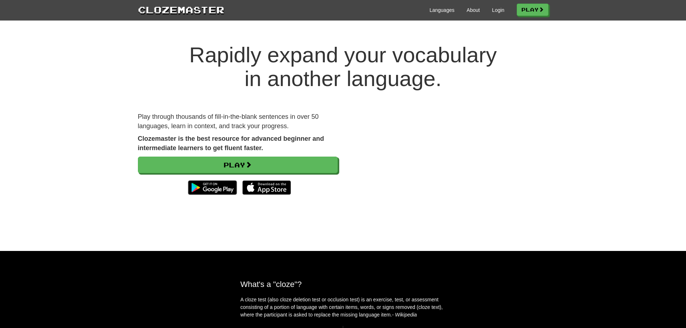 This screenshot has height=328, width=686. Describe the element at coordinates (343, 284) in the screenshot. I see `h2: What's a "cloze"?` at that location.